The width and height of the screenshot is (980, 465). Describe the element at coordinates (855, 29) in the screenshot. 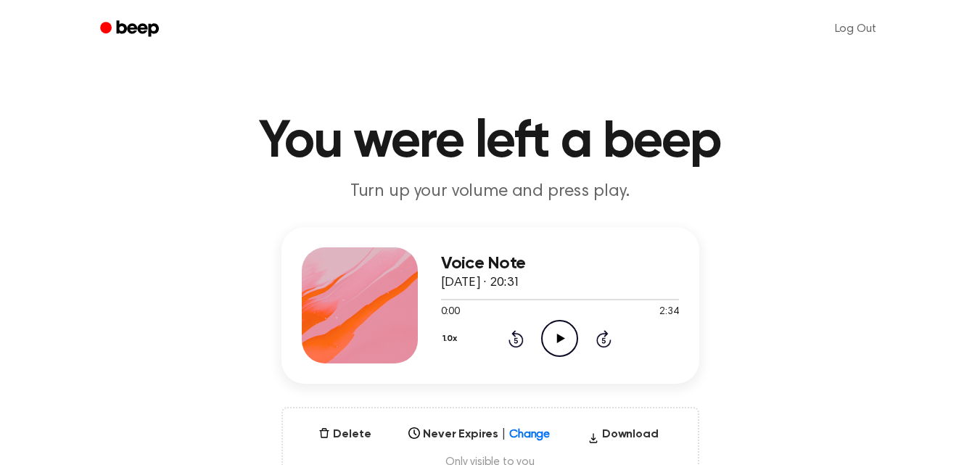

I see `a: Log Out` at that location.